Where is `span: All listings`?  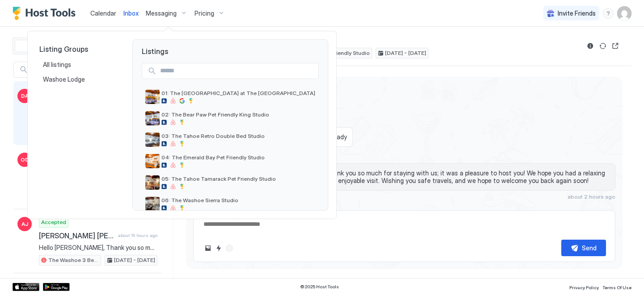
span: All listings is located at coordinates (58, 65).